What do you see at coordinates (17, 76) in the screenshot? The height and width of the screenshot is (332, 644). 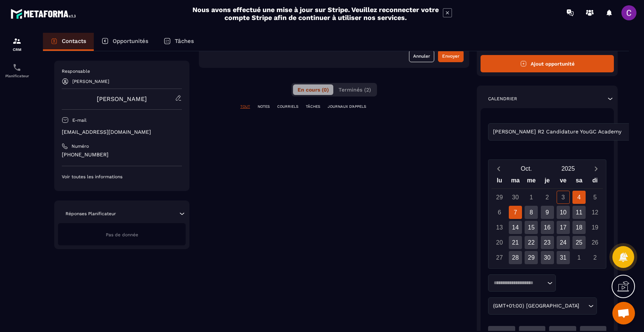 I see `p: Planificateur` at bounding box center [17, 76].